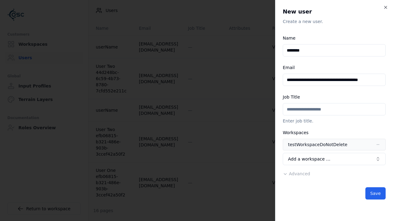 This screenshot has width=393, height=221. I want to click on label: Workspaces, so click(295, 133).